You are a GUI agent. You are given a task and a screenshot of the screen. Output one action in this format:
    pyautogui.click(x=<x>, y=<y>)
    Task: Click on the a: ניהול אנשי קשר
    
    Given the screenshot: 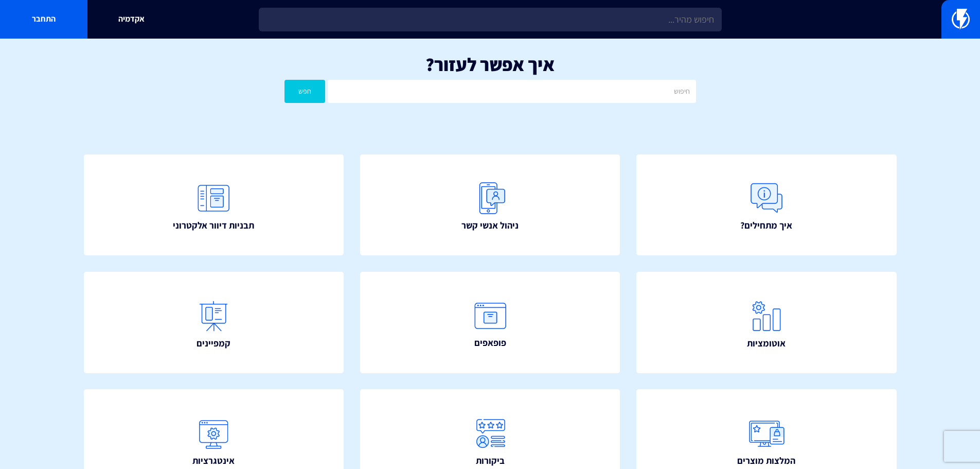 What is the action you would take?
    pyautogui.click(x=490, y=205)
    